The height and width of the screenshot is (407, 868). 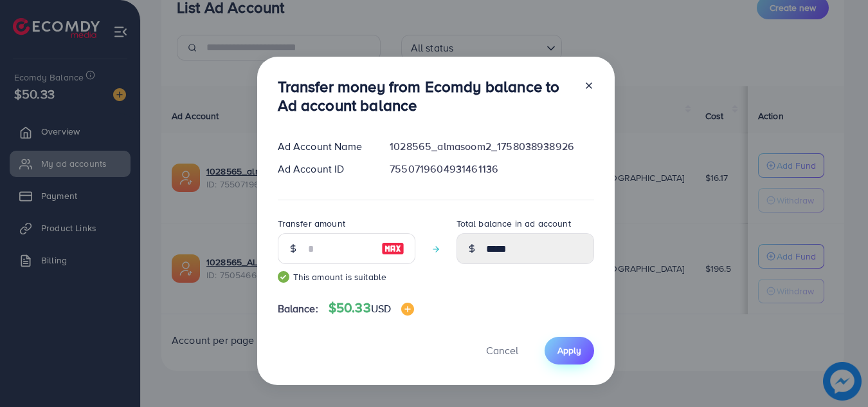 I want to click on h4: $50.33, so click(x=371, y=308).